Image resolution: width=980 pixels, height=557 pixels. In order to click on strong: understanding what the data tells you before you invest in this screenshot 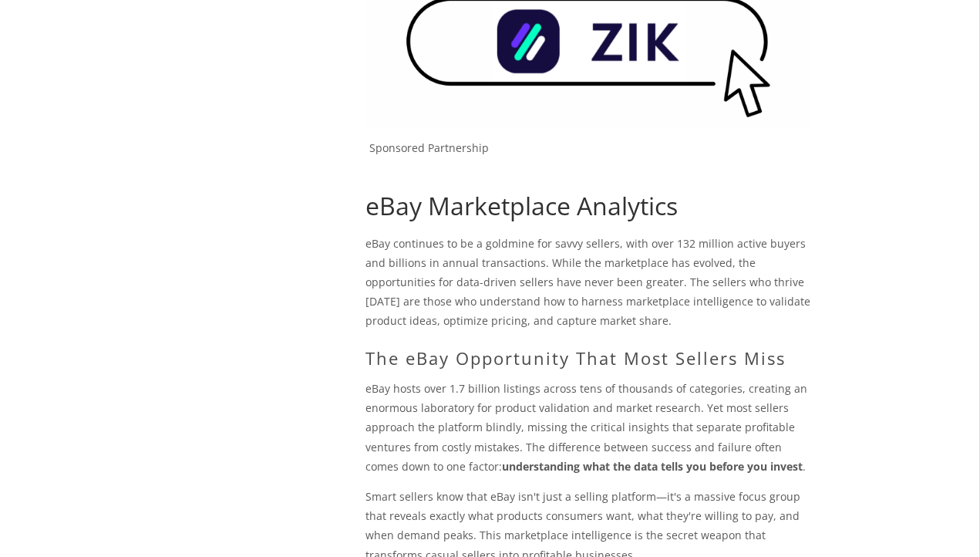, I will do `click(652, 466)`.